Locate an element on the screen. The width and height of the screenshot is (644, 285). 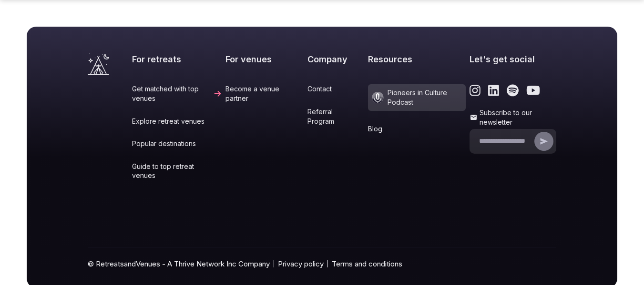
h2: Let's get social is located at coordinates (513, 59).